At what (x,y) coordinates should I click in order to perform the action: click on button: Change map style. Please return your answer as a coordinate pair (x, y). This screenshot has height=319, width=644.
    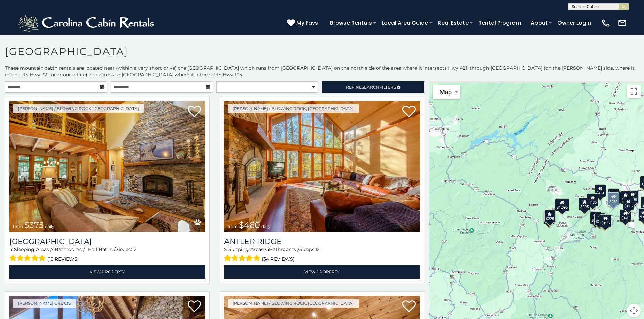
    Looking at the image, I should click on (446, 92).